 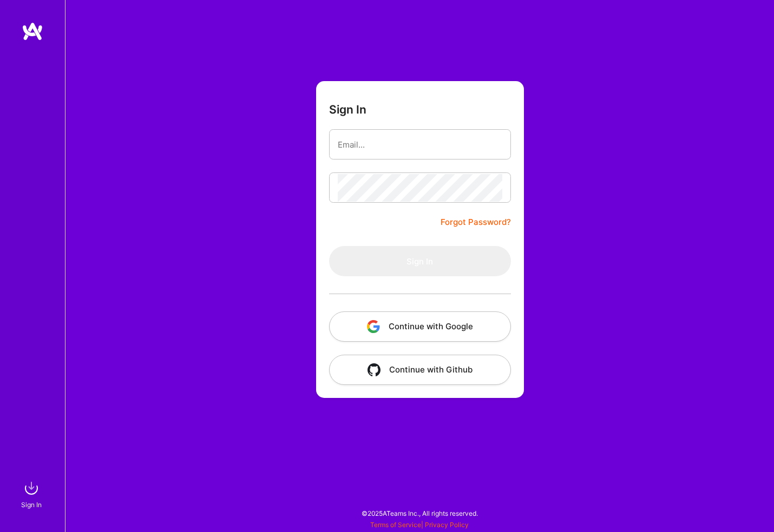 What do you see at coordinates (396, 525) in the screenshot?
I see `a: Terms of Service` at bounding box center [396, 525].